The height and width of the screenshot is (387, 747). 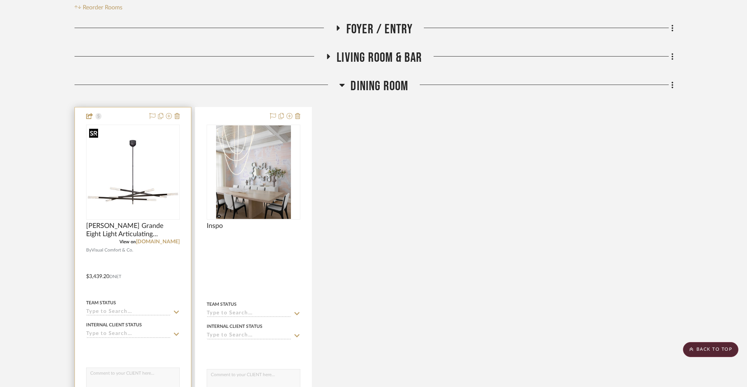 What do you see at coordinates (103, 7) in the screenshot?
I see `span: Reorder Rooms` at bounding box center [103, 7].